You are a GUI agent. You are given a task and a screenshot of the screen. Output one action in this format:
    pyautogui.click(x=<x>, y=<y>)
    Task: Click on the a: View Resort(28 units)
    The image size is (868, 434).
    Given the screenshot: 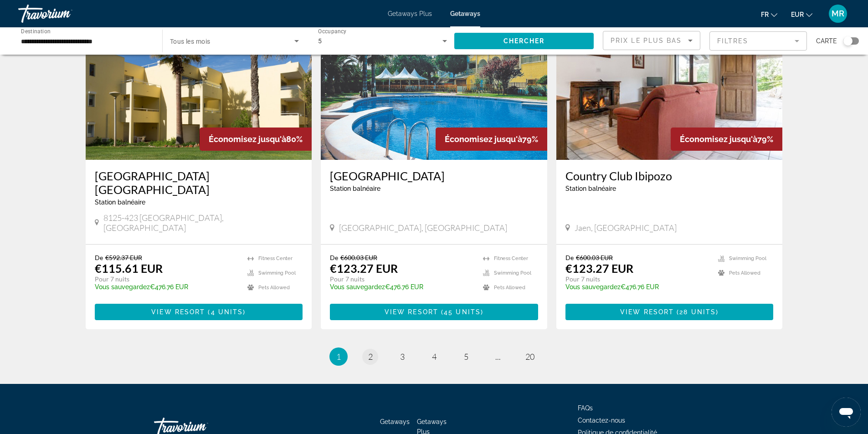 What is the action you would take?
    pyautogui.click(x=669, y=312)
    